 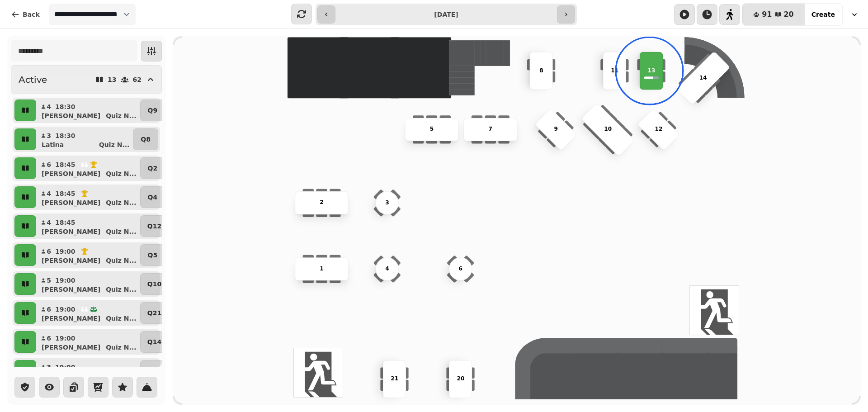 I want to click on p: Latina, so click(x=52, y=145).